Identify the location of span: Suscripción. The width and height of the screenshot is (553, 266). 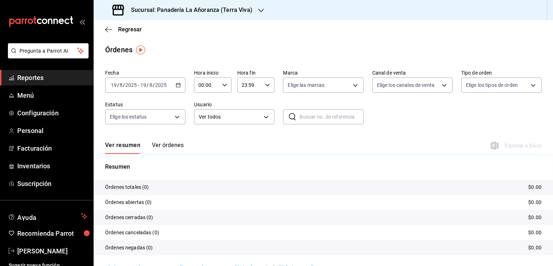
(52, 183).